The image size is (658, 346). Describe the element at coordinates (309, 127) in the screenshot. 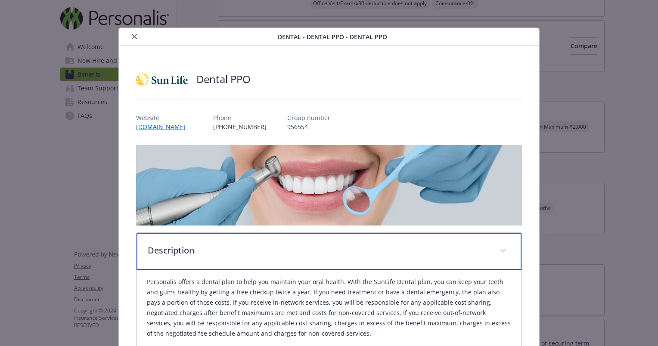

I see `p: 956554` at that location.